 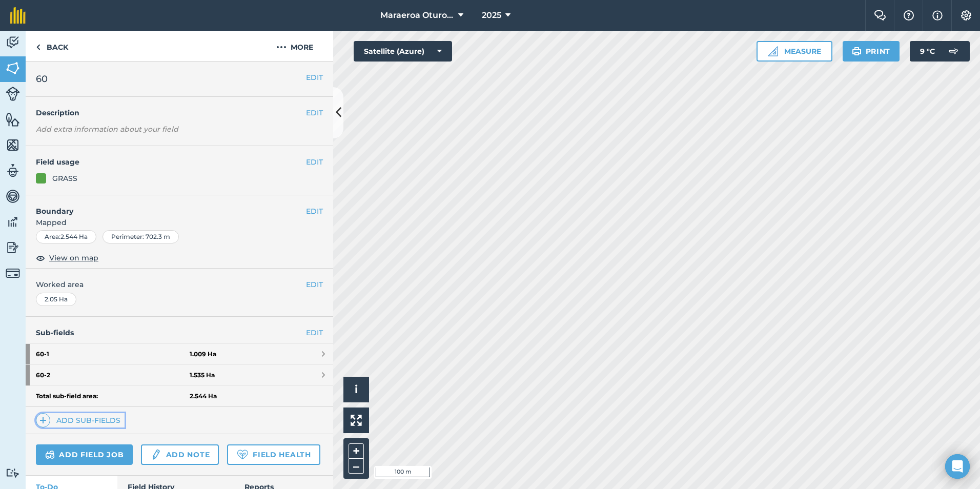 I want to click on button: Measure, so click(x=795, y=51).